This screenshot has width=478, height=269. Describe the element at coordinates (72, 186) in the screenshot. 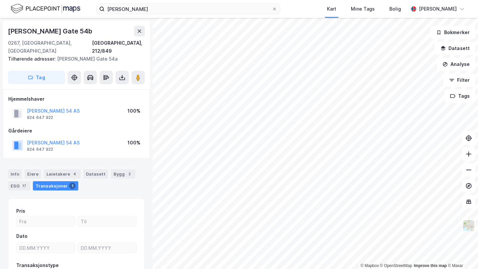

I see `div: 1` at that location.